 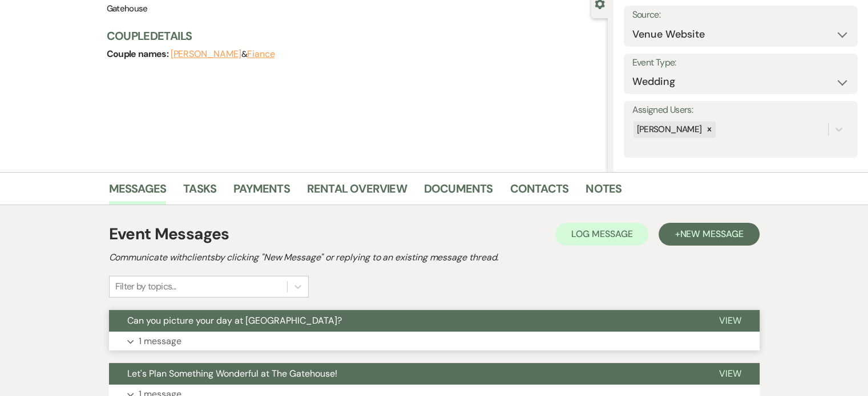 What do you see at coordinates (603, 192) in the screenshot?
I see `a: Notes` at bounding box center [603, 192].